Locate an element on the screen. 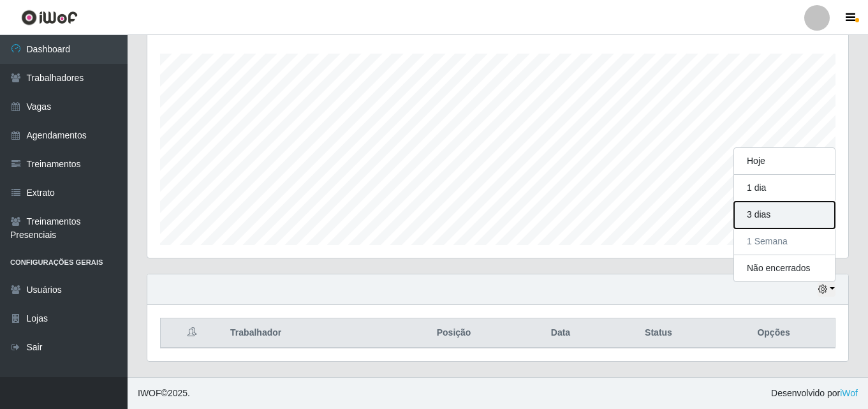 This screenshot has height=409, width=868. button: Hoje is located at coordinates (785, 161).